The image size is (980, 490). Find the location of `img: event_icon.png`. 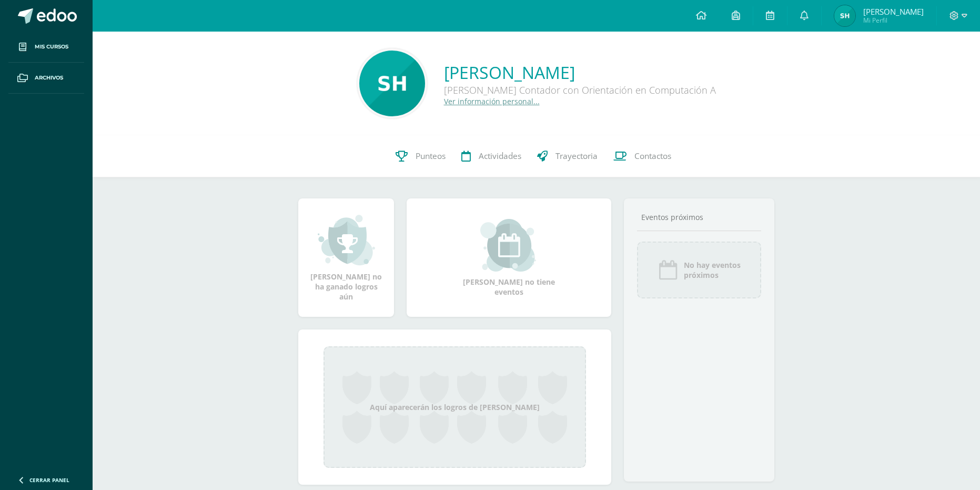

img: event_icon.png is located at coordinates (668, 270).